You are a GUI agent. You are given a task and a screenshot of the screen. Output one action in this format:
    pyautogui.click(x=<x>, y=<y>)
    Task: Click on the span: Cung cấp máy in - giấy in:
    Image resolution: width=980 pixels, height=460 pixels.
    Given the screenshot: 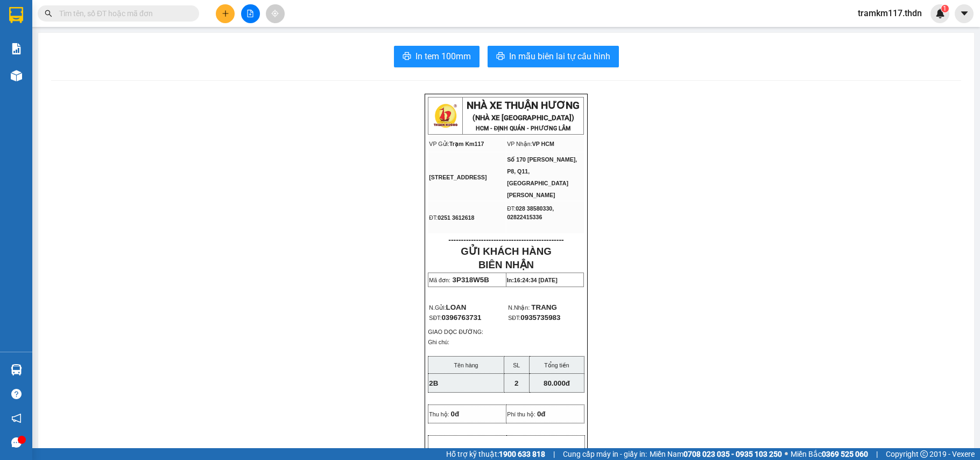 What is the action you would take?
    pyautogui.click(x=605, y=454)
    